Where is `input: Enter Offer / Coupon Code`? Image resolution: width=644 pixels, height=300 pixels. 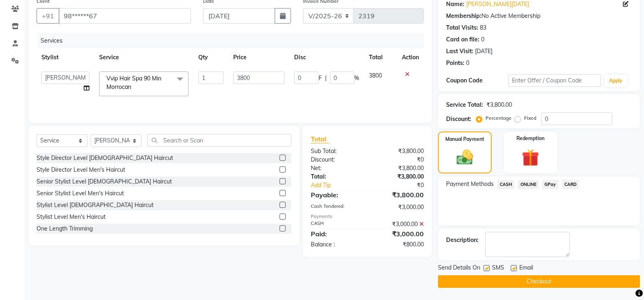
input: Enter Offer / Coupon Code is located at coordinates (555, 80).